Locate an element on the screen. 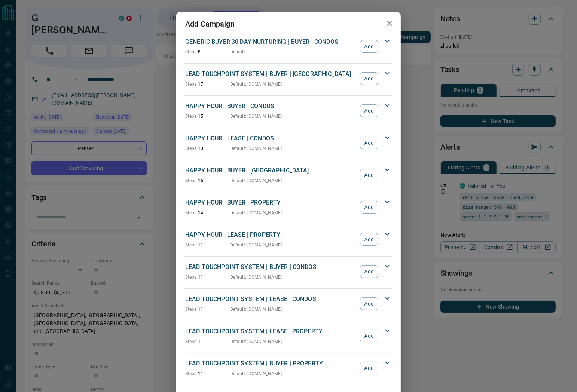  p: GENERIC BUYER 30 DAY NURTURING | BUYER | CONDOS is located at coordinates (271, 41).